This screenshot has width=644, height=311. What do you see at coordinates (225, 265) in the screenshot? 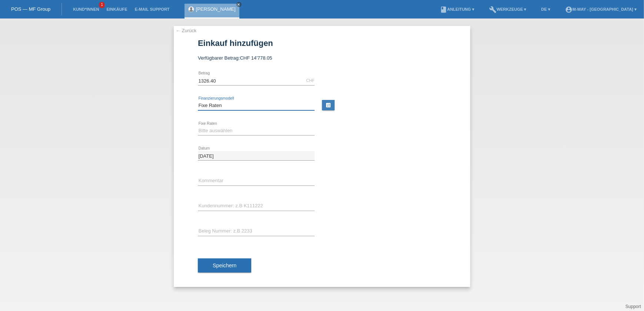
I see `span: Speichern` at bounding box center [225, 265].